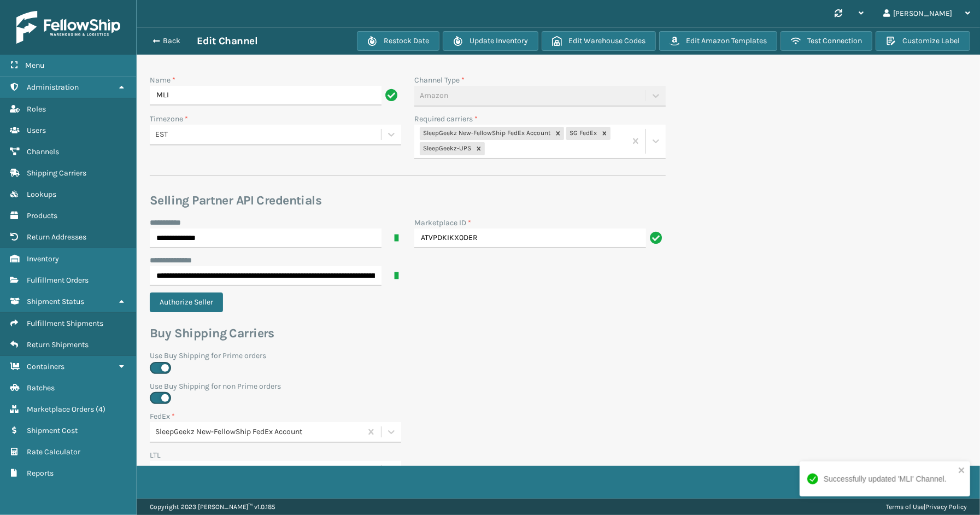 The height and width of the screenshot is (515, 980). What do you see at coordinates (408, 333) in the screenshot?
I see `h3: Buy Shipping Carriers` at bounding box center [408, 333].